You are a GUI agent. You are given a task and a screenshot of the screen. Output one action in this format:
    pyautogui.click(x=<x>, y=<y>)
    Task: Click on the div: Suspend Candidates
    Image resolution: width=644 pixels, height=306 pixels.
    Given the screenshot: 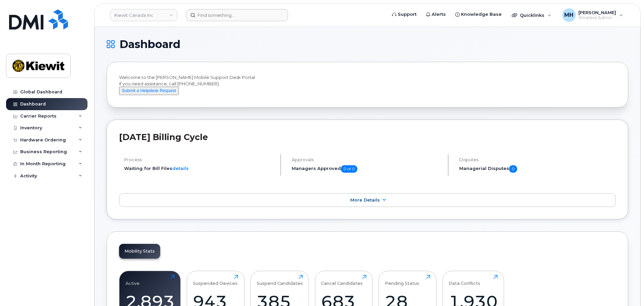 What is the action you would take?
    pyautogui.click(x=279, y=280)
    